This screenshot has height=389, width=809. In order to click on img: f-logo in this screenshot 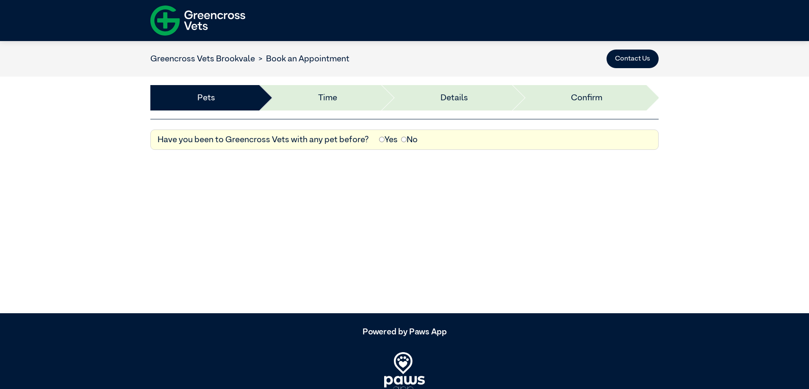, I will do `click(198, 20)`.